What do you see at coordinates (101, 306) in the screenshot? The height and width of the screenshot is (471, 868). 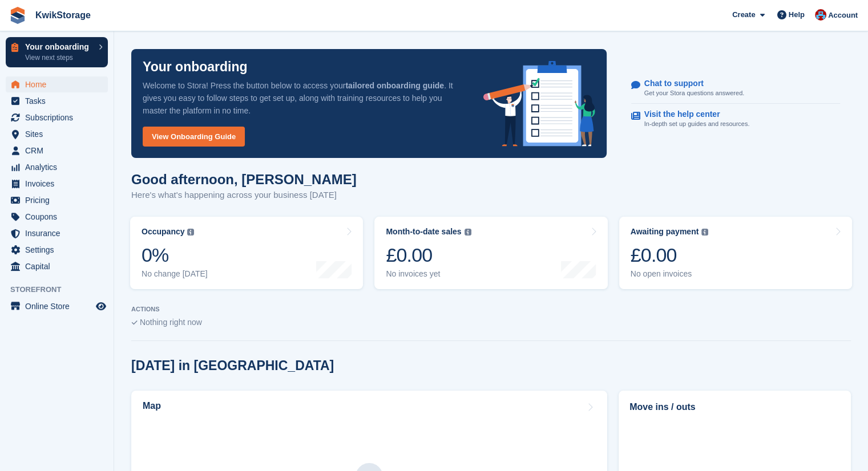 I see `a: Preview store` at bounding box center [101, 306].